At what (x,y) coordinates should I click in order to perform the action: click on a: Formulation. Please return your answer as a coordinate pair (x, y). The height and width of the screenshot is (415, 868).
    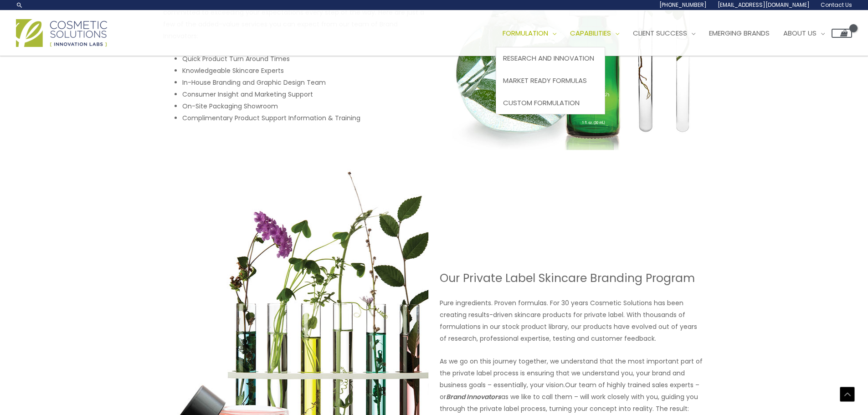
    Looking at the image, I should click on (529, 33).